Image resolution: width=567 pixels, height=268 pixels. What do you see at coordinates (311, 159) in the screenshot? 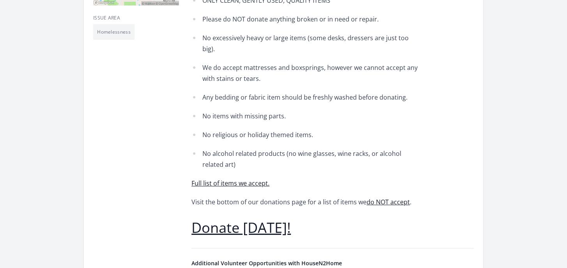
I see `p: No alcohol related products (no wine glasses, wine racks, or alcohol related art)` at bounding box center [311, 159].